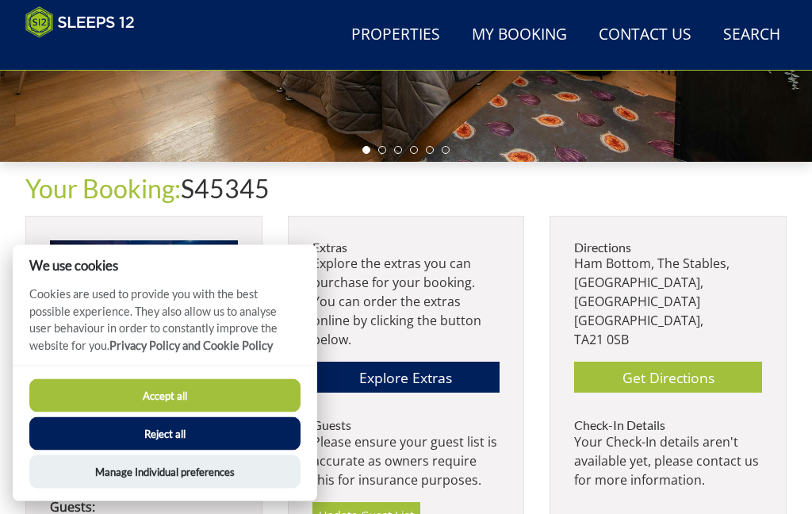 This screenshot has width=812, height=514. What do you see at coordinates (668, 377) in the screenshot?
I see `a: Get Directions` at bounding box center [668, 377].